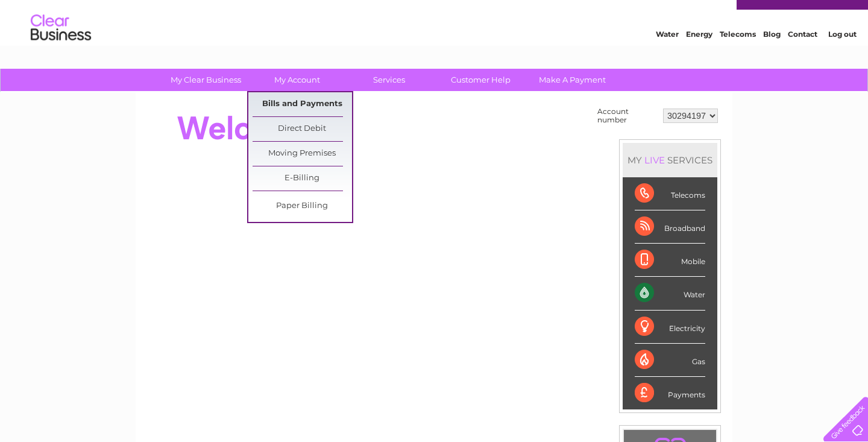  Describe the element at coordinates (669, 393) in the screenshot. I see `div: Payments` at that location.